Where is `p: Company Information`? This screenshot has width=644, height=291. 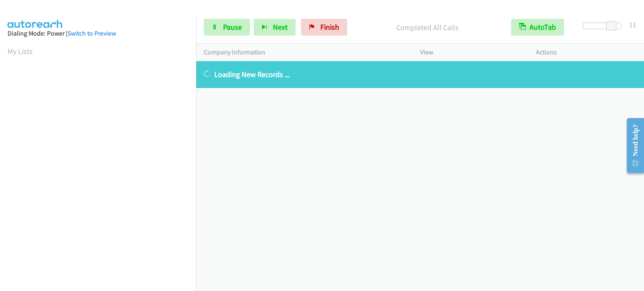 p: Company Information is located at coordinates (304, 52).